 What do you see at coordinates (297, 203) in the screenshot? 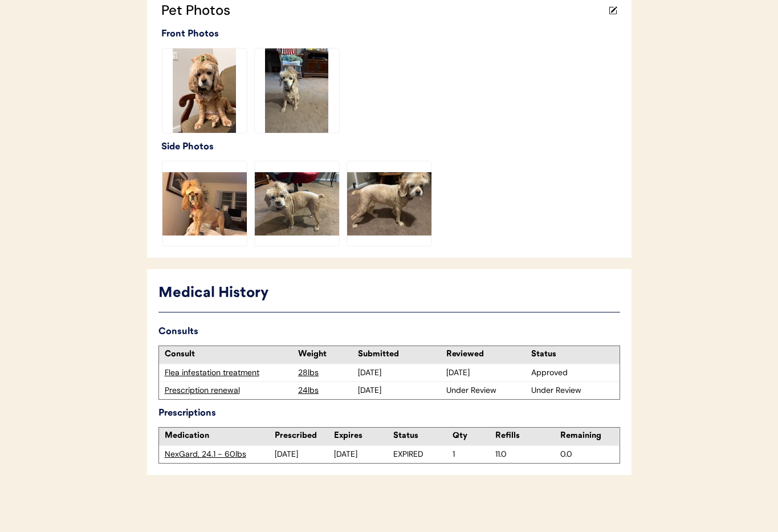
I see `img: mms-MM137edbfaf5b564e169f25d2bd5dde020-2e69ec5f-7821-485a-90da-bf9bdbe174c8.jpeg` at bounding box center [297, 203].